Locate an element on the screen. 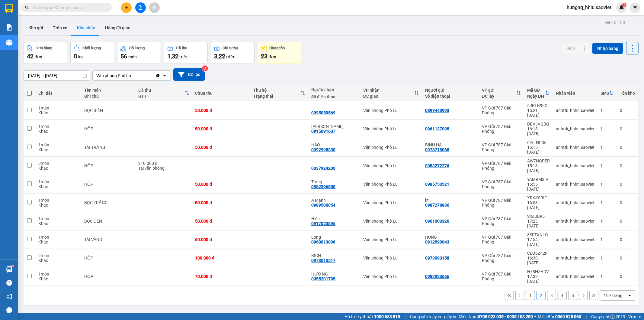 This screenshot has height=320, width=644. span: Cung cấp máy in - giấy in: is located at coordinates (434, 316).